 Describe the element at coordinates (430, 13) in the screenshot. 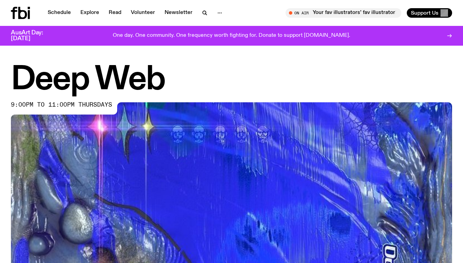

I see `button: Support Us` at that location.